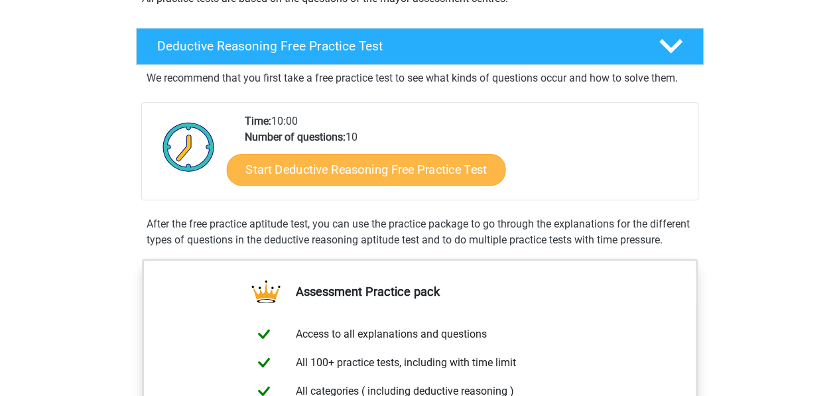 The image size is (839, 396). What do you see at coordinates (420, 232) in the screenshot?
I see `div: After the free practice aptitude test, you can use the practice package to go through the explana...` at bounding box center [420, 232].